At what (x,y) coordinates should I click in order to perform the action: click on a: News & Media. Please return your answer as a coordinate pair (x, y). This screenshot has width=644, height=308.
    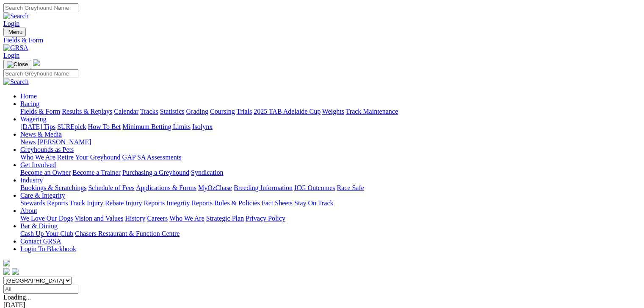
    Looking at the image, I should click on (41, 134).